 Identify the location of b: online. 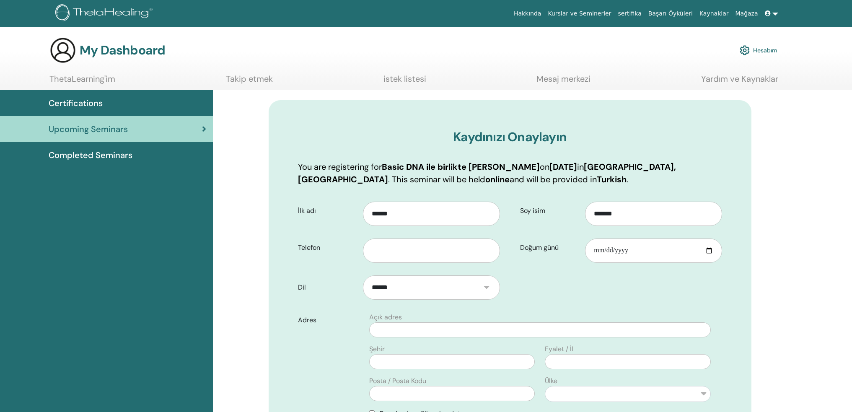
(498, 179).